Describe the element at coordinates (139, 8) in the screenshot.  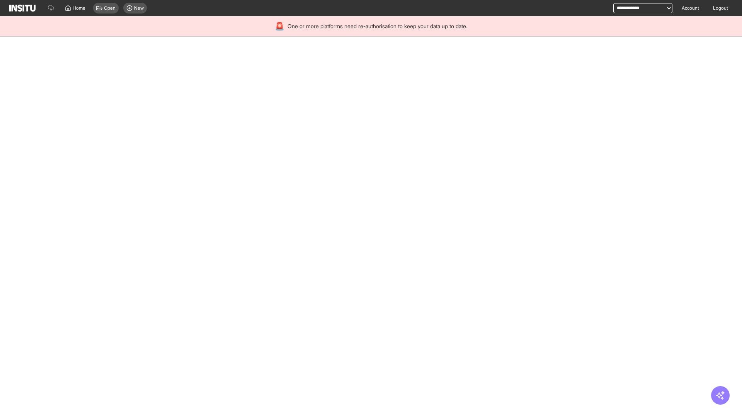
I see `span: New` at that location.